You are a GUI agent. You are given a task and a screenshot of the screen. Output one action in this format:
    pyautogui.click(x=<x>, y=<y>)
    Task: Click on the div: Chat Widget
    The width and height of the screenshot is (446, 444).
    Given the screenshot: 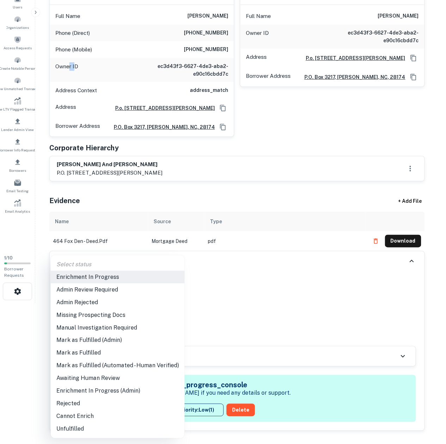 What is the action you would take?
    pyautogui.click(x=428, y=405)
    